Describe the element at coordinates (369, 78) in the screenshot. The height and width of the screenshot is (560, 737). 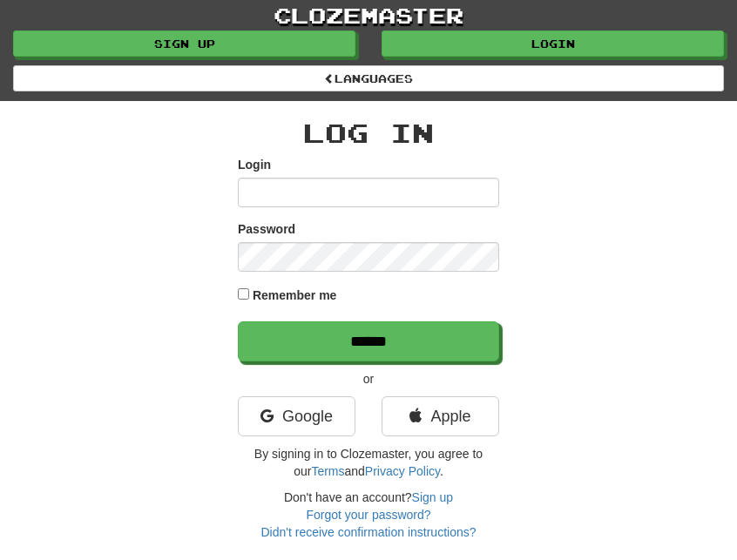
I see `a: Languages` at that location.